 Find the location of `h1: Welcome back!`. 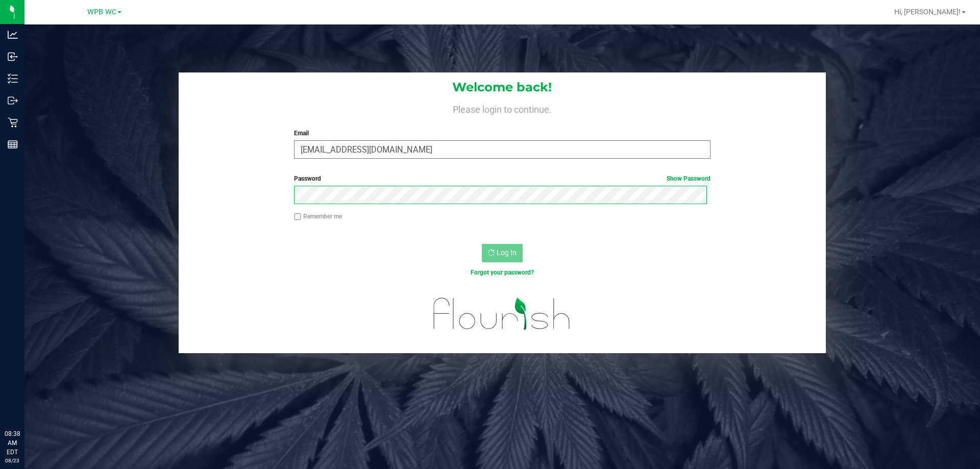

h1: Welcome back! is located at coordinates (502, 88).